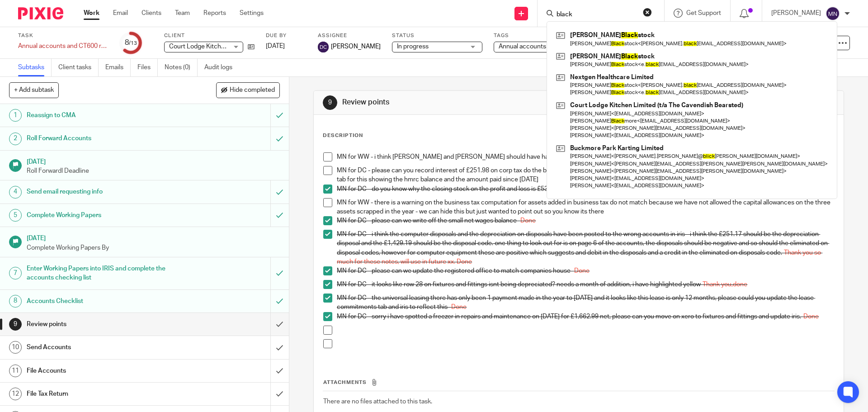 This screenshot has height=412, width=868. I want to click on label: Client, so click(209, 36).